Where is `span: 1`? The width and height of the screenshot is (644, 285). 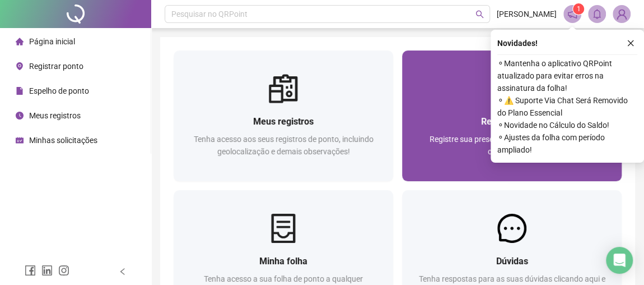 span: 1 is located at coordinates (578, 9).